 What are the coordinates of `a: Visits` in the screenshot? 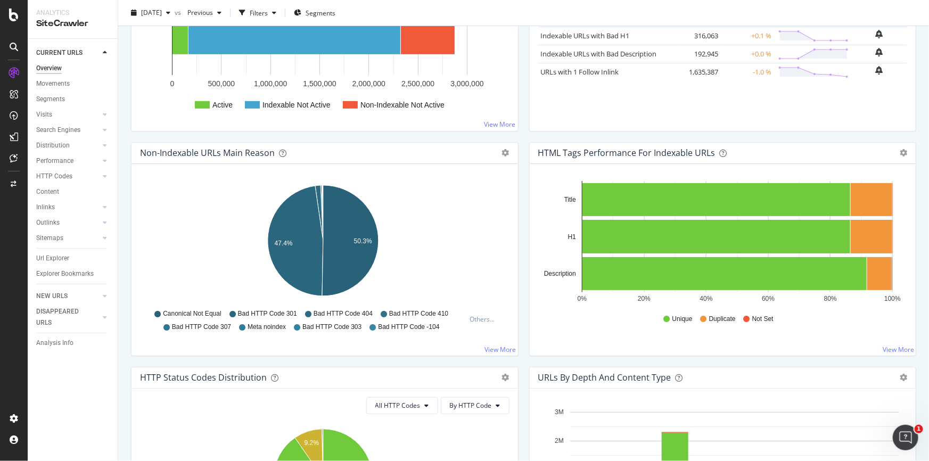 It's located at (68, 115).